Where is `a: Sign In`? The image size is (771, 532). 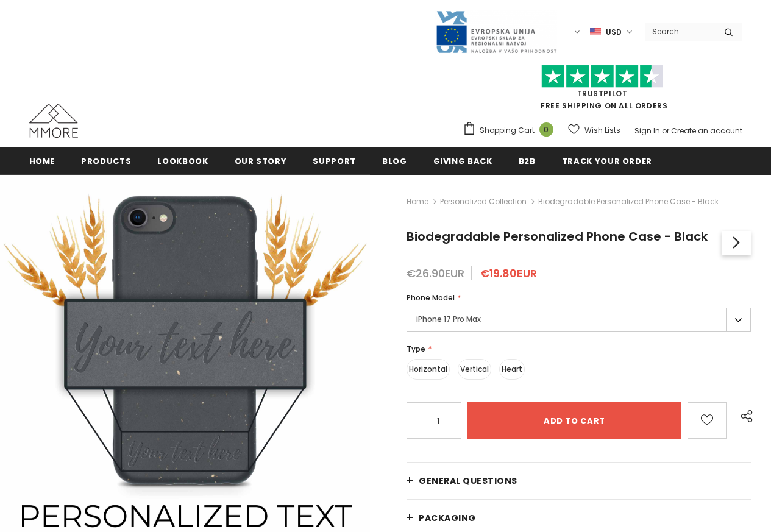
a: Sign In is located at coordinates (647, 130).